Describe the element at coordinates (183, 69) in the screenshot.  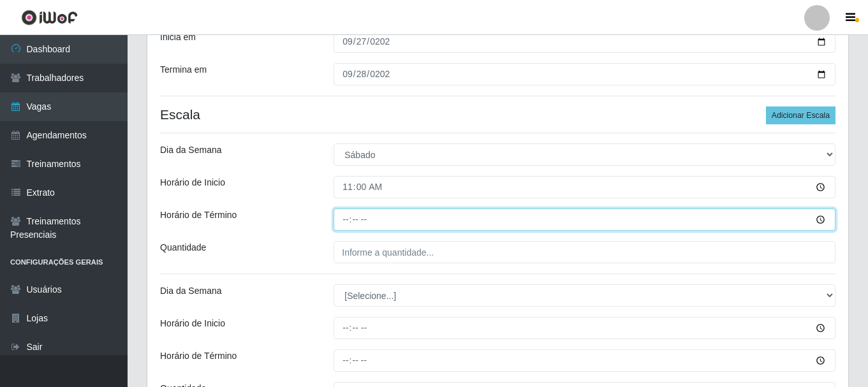
I see `label: Termina em` at that location.